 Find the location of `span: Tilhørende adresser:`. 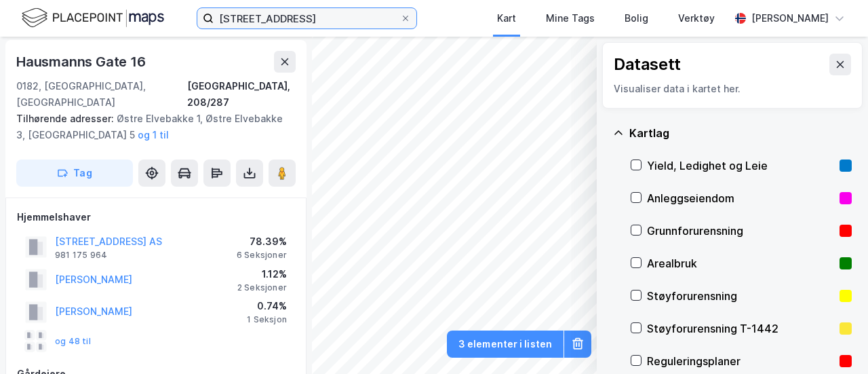

span: Tilhørende adresser: is located at coordinates (66, 118).